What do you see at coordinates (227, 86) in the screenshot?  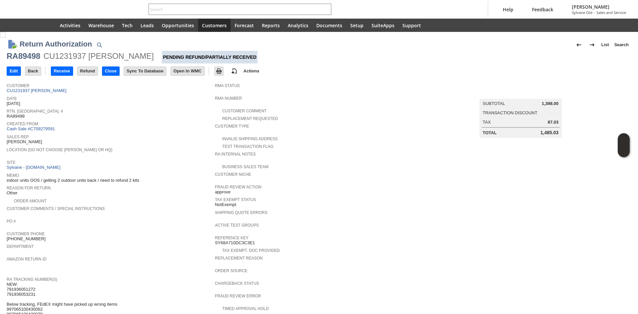 I see `a: RMA Status` at bounding box center [227, 86].